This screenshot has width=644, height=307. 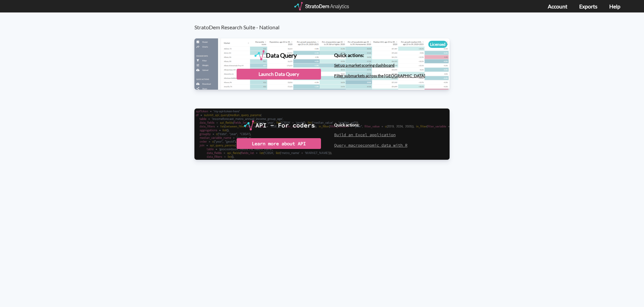 What do you see at coordinates (365, 134) in the screenshot?
I see `a: Build an Excel application` at bounding box center [365, 134].